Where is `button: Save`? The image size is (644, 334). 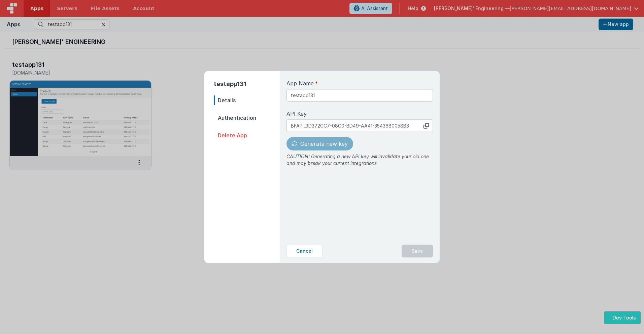
button: Save is located at coordinates (417, 251).